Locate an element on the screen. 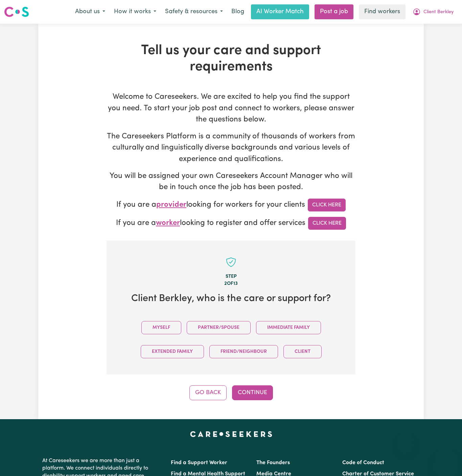  span: provider is located at coordinates (171, 204).